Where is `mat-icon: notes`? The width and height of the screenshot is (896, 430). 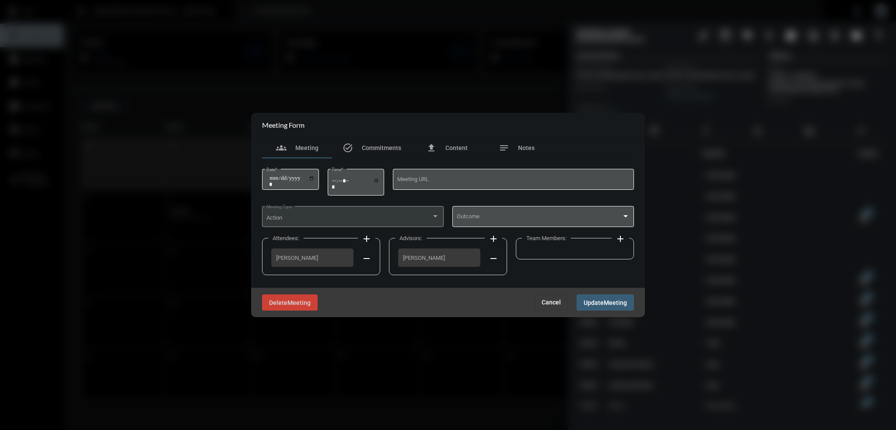 mat-icon: notes is located at coordinates (504, 148).